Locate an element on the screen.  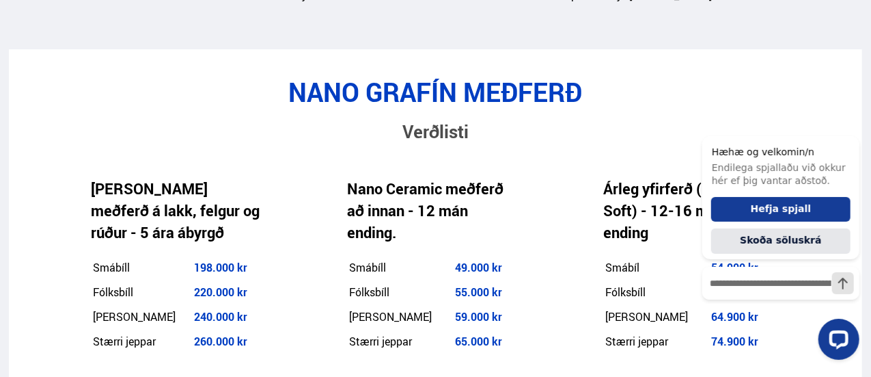
h2: NANO GRAFÍN MEÐFERÐ is located at coordinates (435, 92).